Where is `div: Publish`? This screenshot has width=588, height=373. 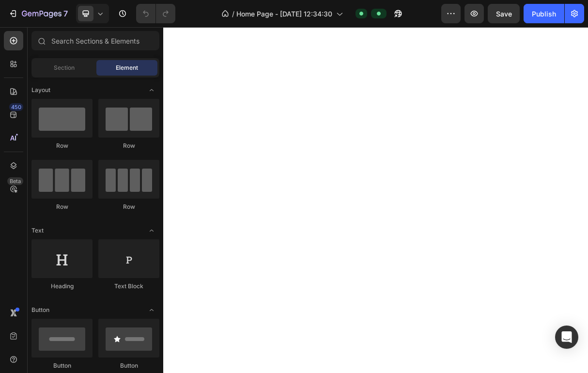 div: Publish is located at coordinates (544, 14).